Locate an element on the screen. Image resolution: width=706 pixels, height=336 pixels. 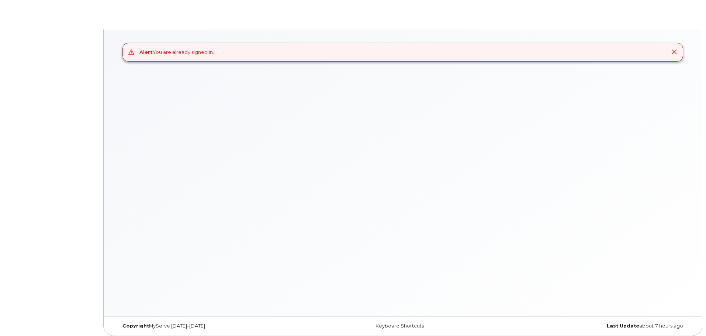
a: Keyboard Shortcuts is located at coordinates (399, 326).